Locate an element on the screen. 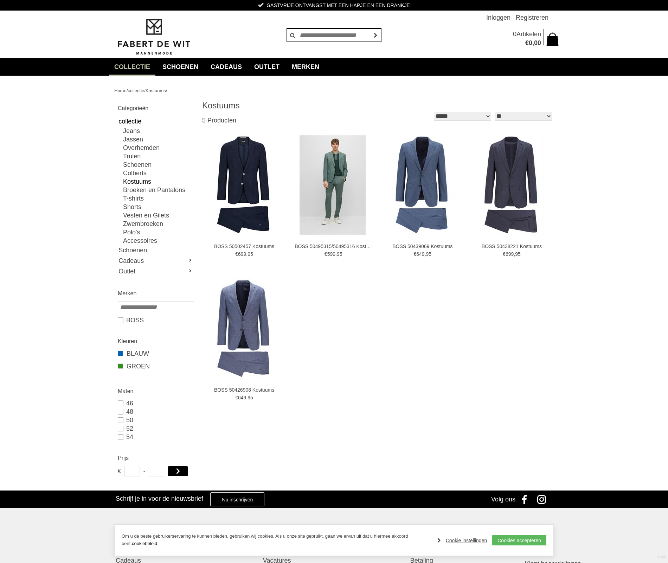  span: 599 is located at coordinates (331, 254).